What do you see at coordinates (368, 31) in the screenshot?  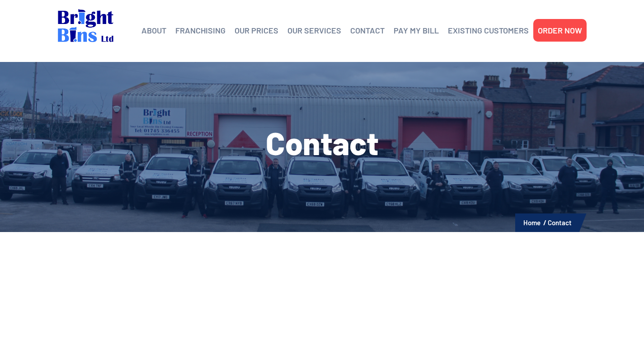 I see `a: CONTACT` at bounding box center [368, 31].